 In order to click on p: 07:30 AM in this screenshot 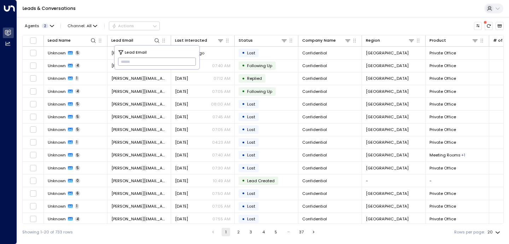, I will do `click(221, 168)`.